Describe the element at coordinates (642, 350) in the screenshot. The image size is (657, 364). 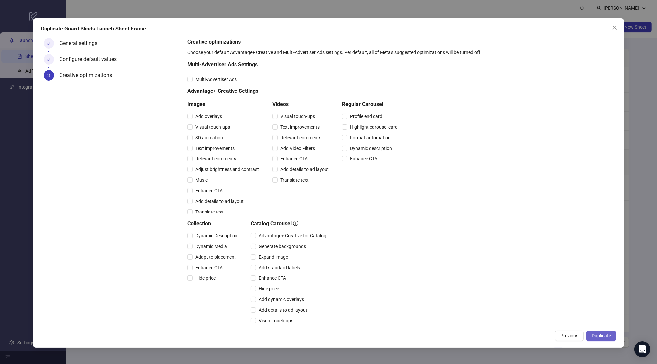
I see `div: Open Intercom Messenger` at that location.